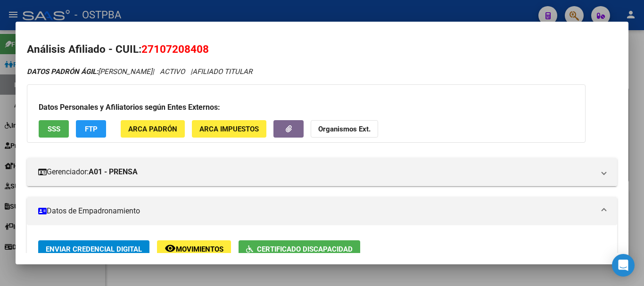  What do you see at coordinates (300, 249) in the screenshot?
I see `button: Certificado Discapacidad` at bounding box center [300, 249].